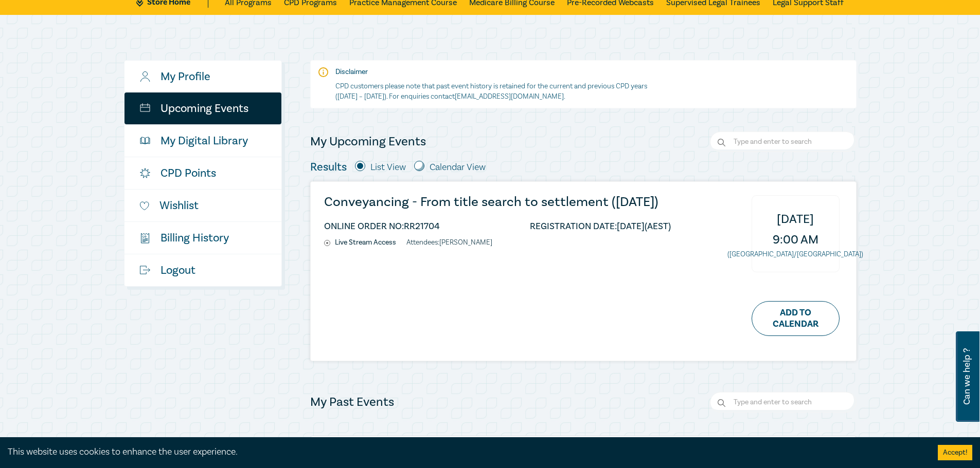  Describe the element at coordinates (368, 142) in the screenshot. I see `h4: My Upcoming Events` at that location.